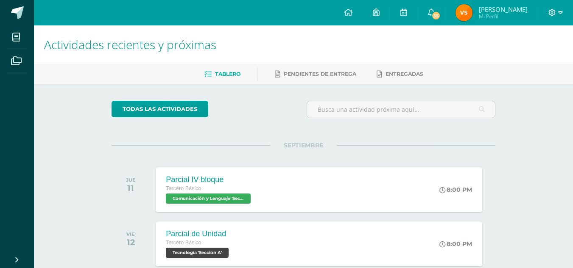  What do you see at coordinates (131, 180) in the screenshot?
I see `div: JUE` at bounding box center [131, 180].